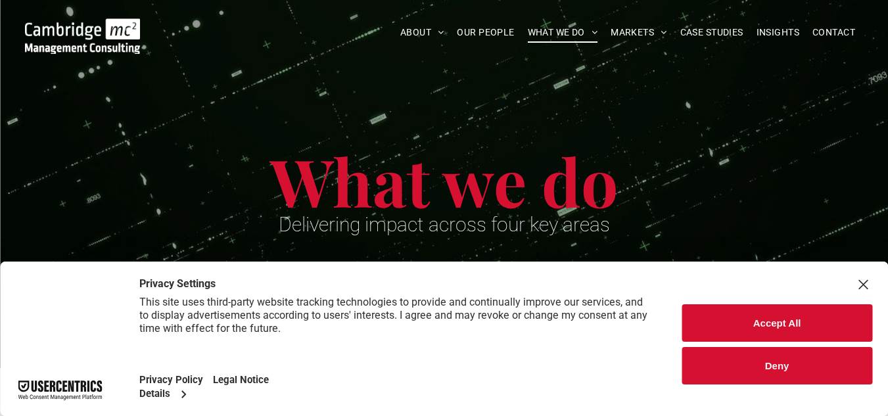 This screenshot has width=888, height=416. I want to click on span: What we do, so click(444, 180).